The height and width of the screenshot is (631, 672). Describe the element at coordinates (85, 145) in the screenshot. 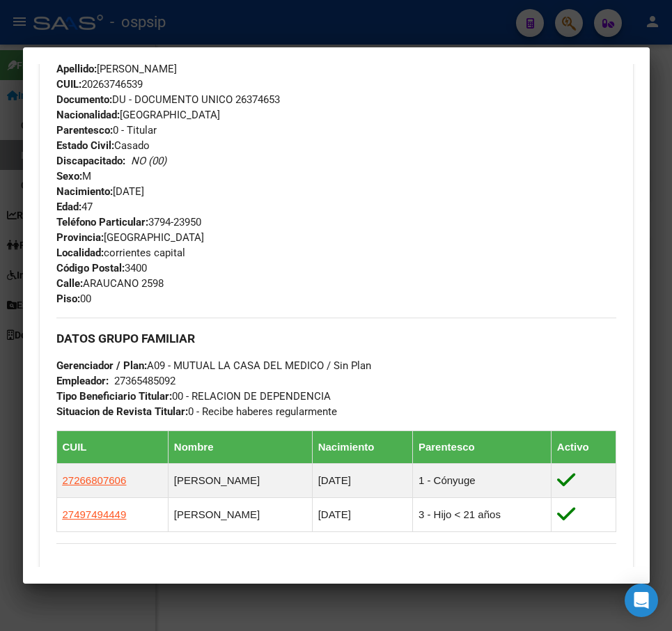

I see `strong: Estado Civil:` at that location.